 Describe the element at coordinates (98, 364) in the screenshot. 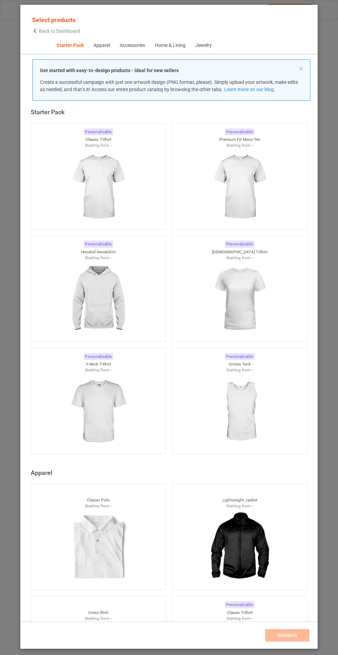

I see `div: V-Neck T-Shirt` at that location.